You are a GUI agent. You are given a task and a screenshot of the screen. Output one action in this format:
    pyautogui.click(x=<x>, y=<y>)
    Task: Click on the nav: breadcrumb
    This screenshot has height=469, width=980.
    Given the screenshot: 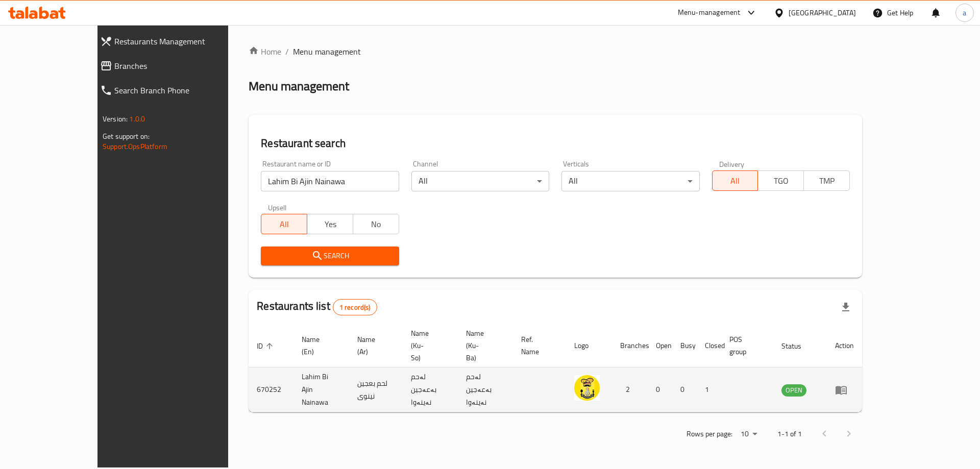 What is the action you would take?
    pyautogui.click(x=555, y=52)
    